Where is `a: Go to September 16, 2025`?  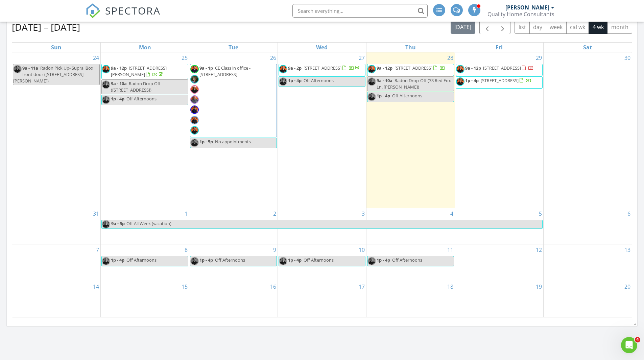
a: Go to September 16, 2025 is located at coordinates (273, 287).